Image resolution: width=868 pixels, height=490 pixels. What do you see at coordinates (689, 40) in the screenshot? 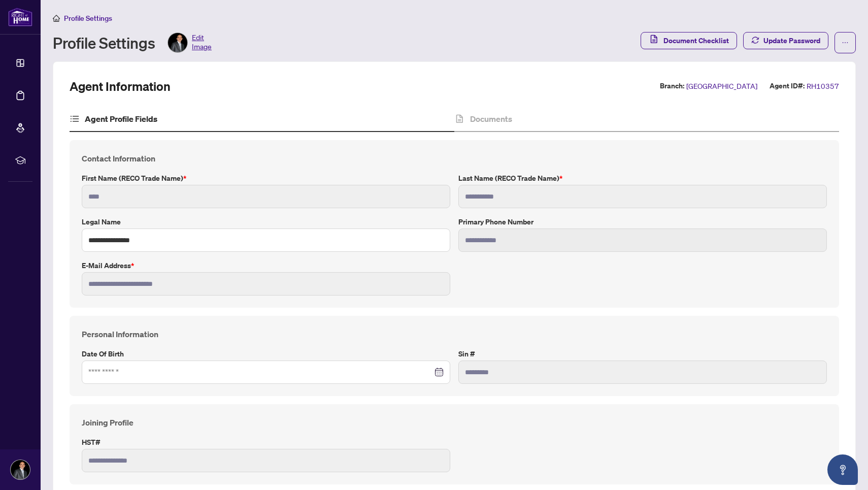
I see `button: Document Checklist` at bounding box center [689, 40].